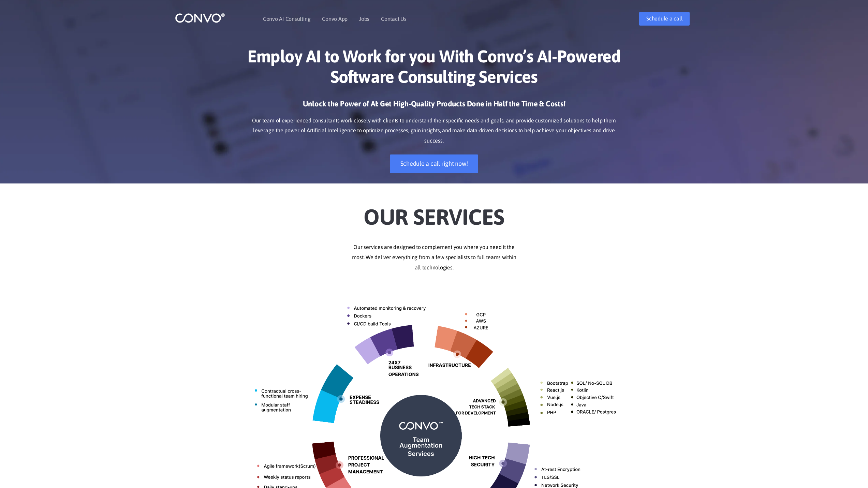 This screenshot has width=868, height=488. Describe the element at coordinates (199, 17) in the screenshot. I see `img: logo_1.png` at that location.